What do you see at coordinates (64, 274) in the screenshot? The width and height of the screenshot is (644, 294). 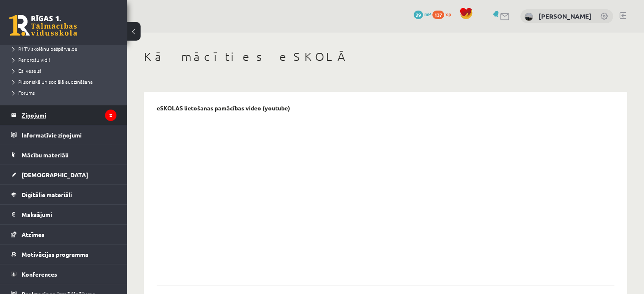 I see `a: Konferences` at bounding box center [64, 274].